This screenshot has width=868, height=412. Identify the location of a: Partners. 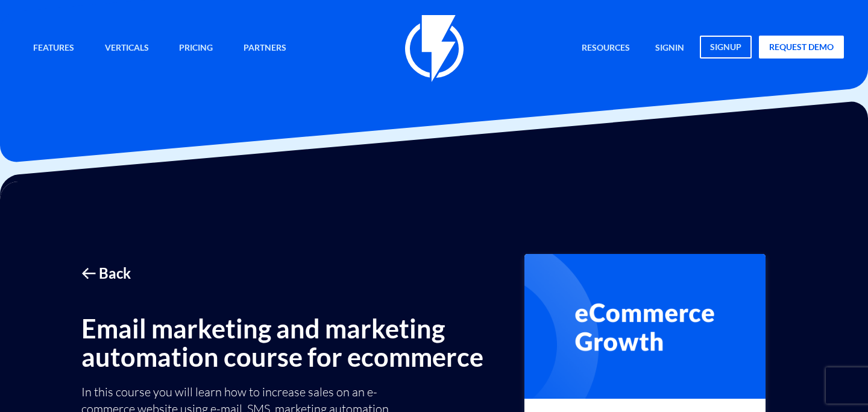
(265, 48).